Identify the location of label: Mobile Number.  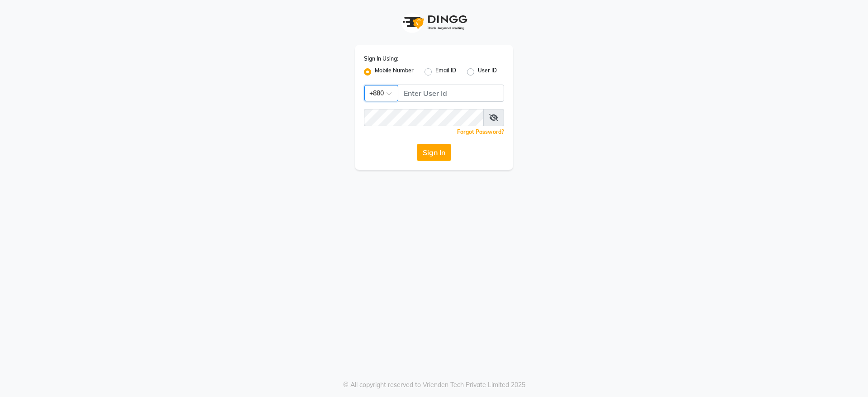
(394, 72).